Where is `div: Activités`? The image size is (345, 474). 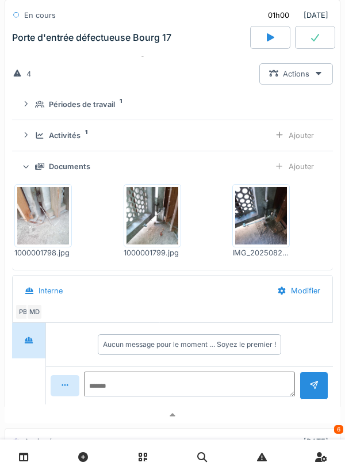
div: Activités is located at coordinates (64, 135).